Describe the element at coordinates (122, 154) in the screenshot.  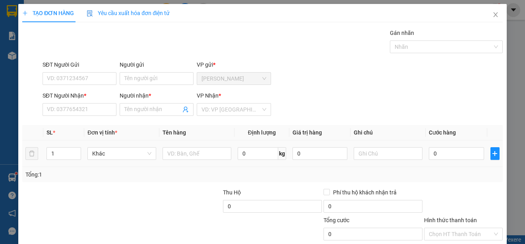
I see `span: Khác` at that location.